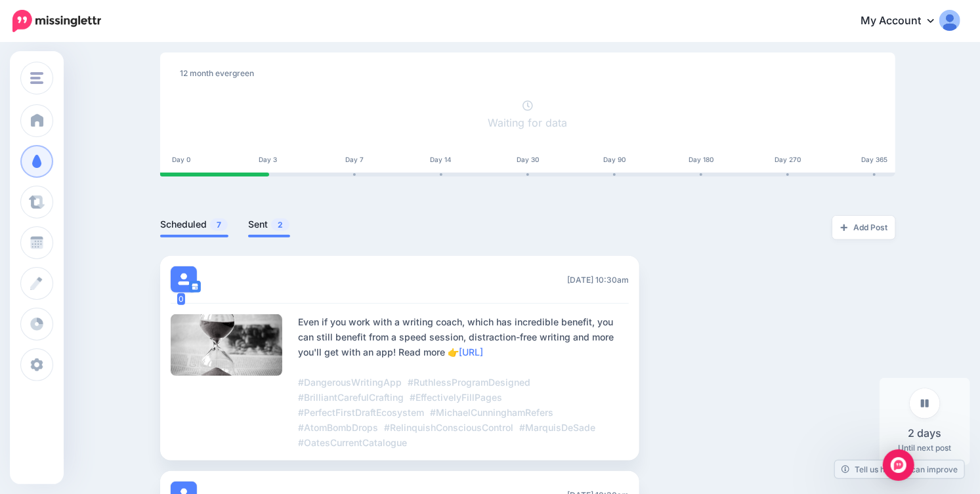 The image size is (980, 494). I want to click on div: Day 7, so click(355, 159).